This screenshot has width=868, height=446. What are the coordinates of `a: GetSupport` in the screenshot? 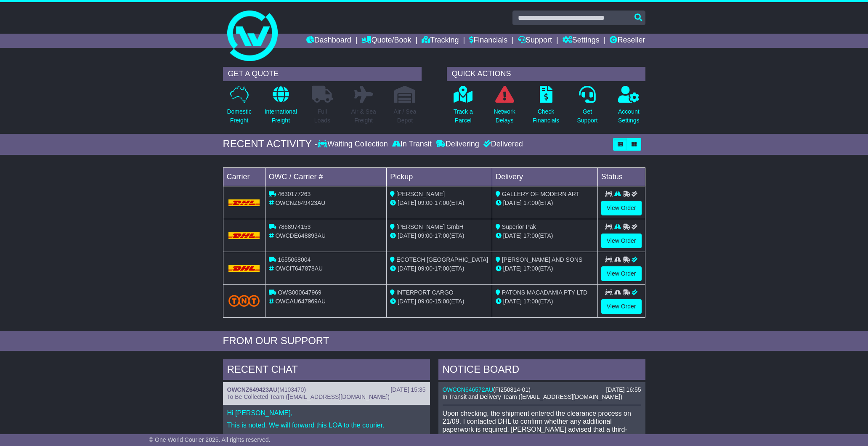 It's located at (587, 107).